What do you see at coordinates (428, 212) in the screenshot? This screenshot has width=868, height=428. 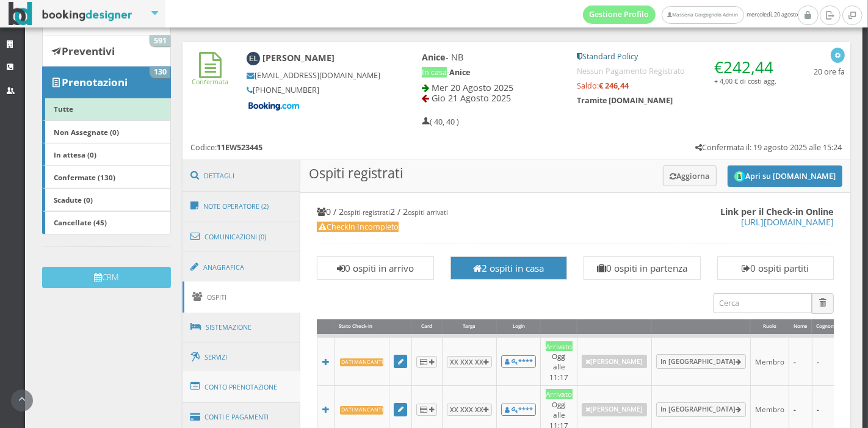 I see `small: ospiti arrivati` at bounding box center [428, 212].